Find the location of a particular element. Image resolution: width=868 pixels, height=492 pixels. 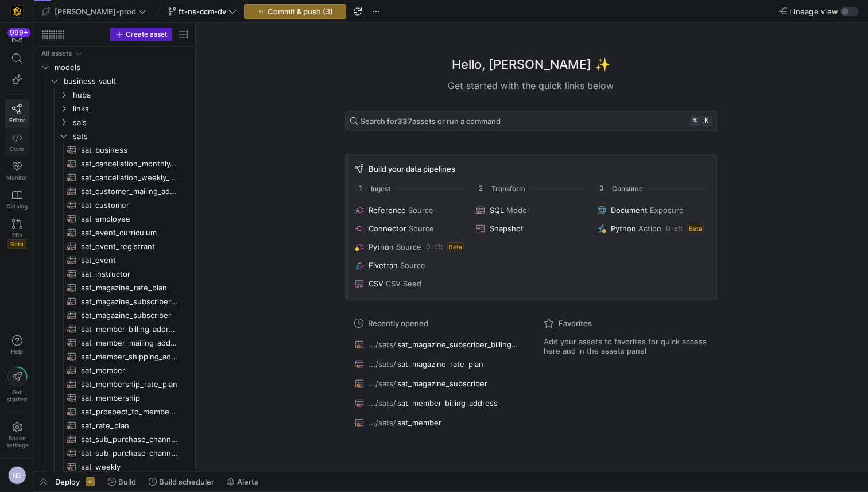

a: sat_sub_purchase_channel_weekly_forecast​​​​​​​​​​ is located at coordinates (114, 453).